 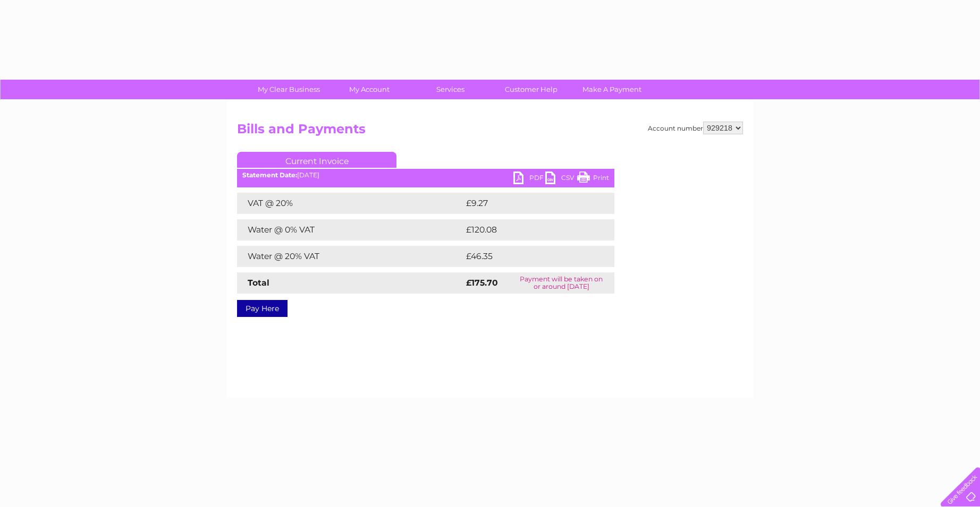 What do you see at coordinates (482, 283) in the screenshot?
I see `strong: £175.70` at bounding box center [482, 283].